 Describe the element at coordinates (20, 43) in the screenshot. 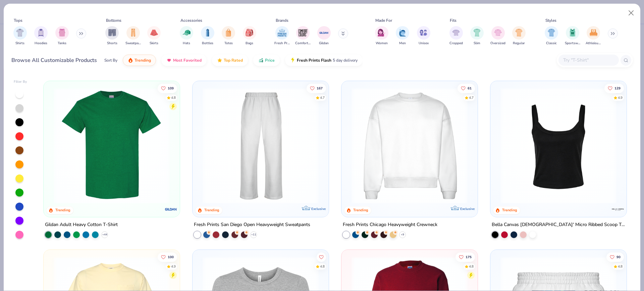

I see `span: Shirts` at that location.